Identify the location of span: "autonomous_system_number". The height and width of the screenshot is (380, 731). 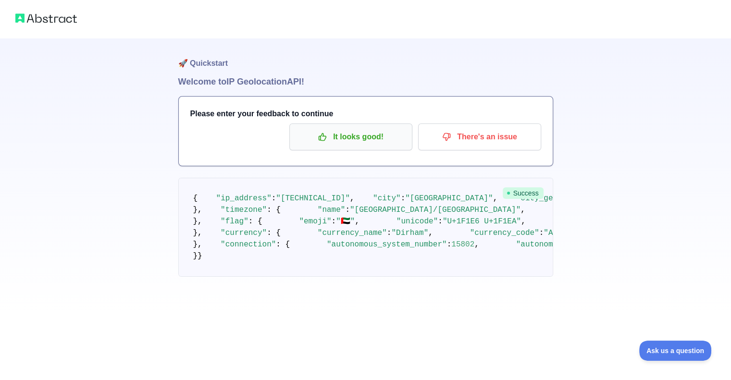
(387, 245).